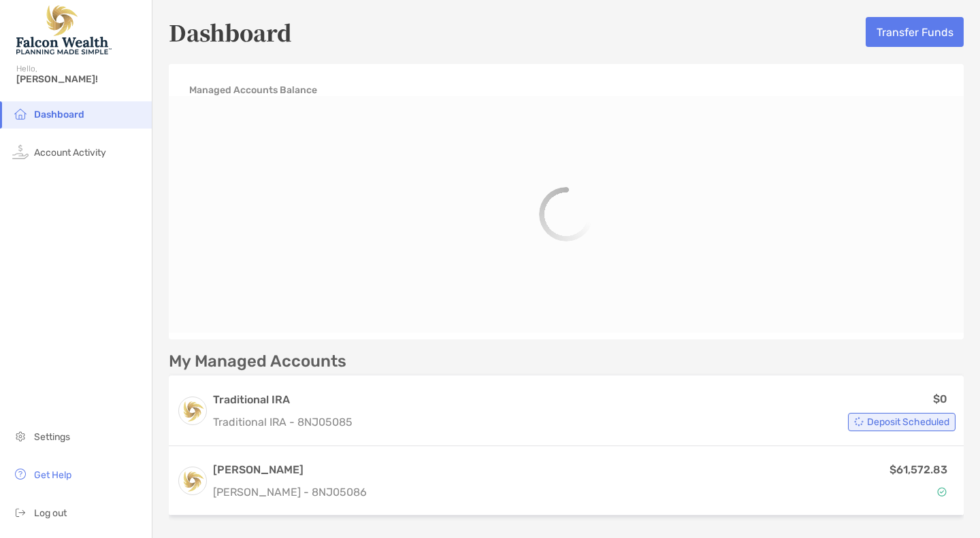 The image size is (980, 538). What do you see at coordinates (52, 436) in the screenshot?
I see `span: Settings` at bounding box center [52, 436].